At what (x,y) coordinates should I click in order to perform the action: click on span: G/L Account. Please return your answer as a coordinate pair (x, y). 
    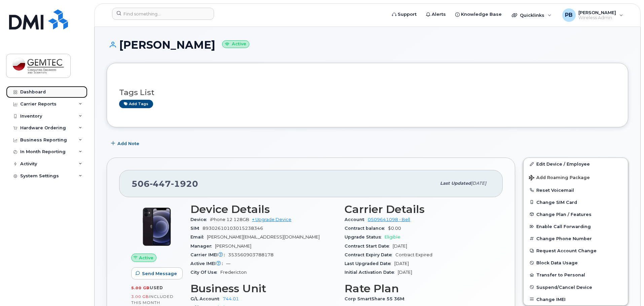
    Looking at the image, I should click on (207, 299).